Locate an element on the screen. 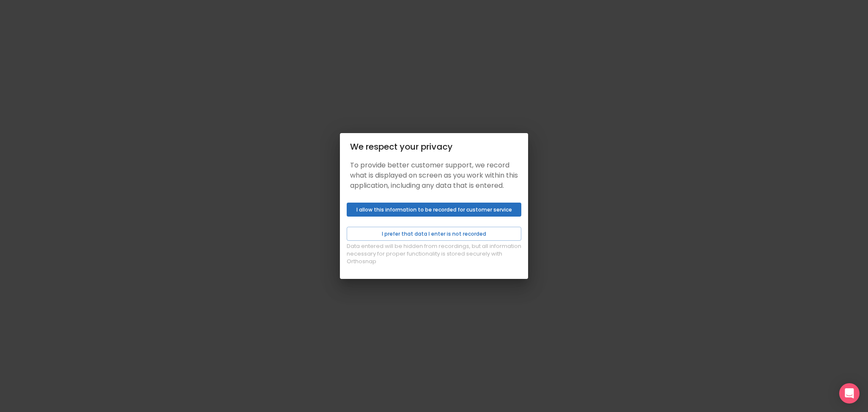  button: I allow this information to be recorded for customer service is located at coordinates (434, 209).